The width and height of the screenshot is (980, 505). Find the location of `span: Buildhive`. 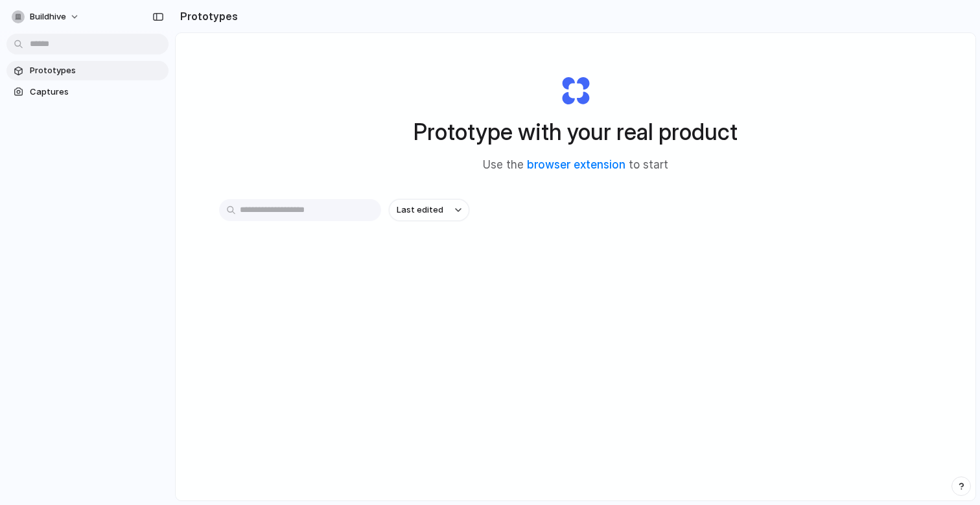

span: Buildhive is located at coordinates (48, 17).